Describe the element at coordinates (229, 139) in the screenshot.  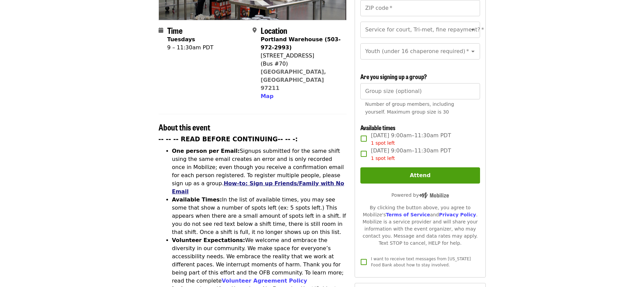
I see `strong: -- -- -- READ BEFORE CONTINUING-- -- -:` at that location.